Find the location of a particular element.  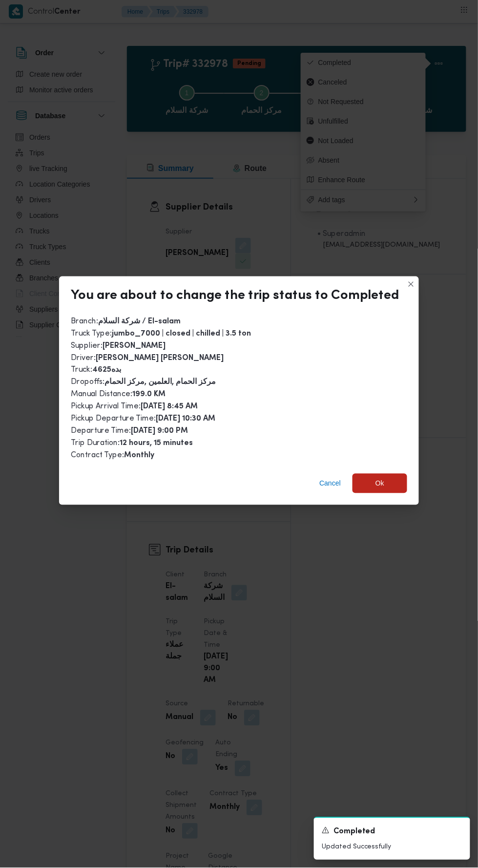

span: Manual Distance : is located at coordinates (118, 395).